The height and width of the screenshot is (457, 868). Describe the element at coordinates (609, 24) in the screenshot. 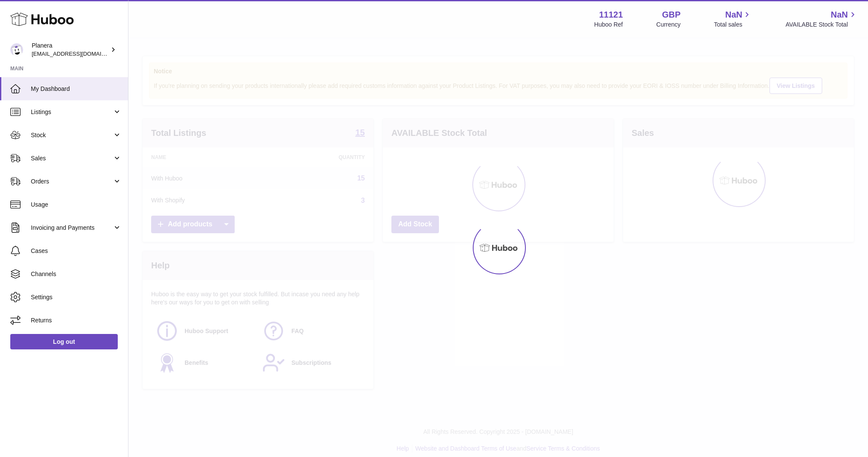

I see `div: Huboo Ref` at that location.